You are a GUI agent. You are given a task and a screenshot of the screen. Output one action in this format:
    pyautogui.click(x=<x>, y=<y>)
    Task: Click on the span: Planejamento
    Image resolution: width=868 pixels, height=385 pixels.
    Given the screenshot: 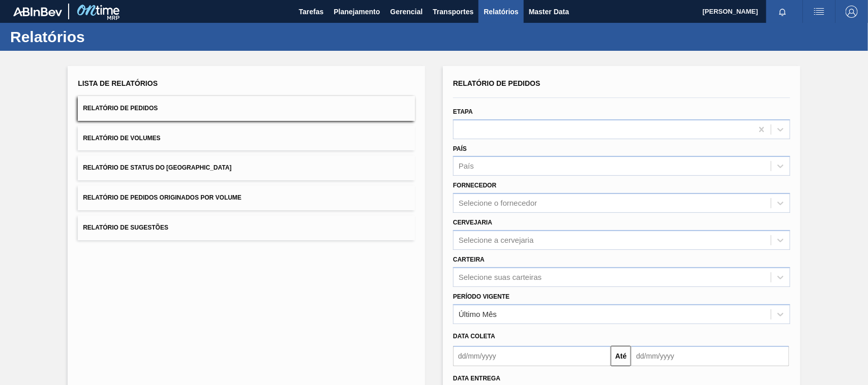 What is the action you would take?
    pyautogui.click(x=356, y=12)
    